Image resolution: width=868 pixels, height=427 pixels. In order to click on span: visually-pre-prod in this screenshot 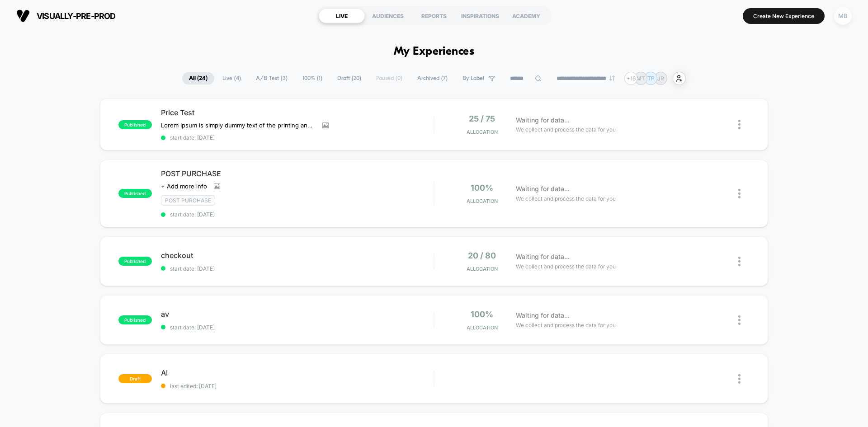, I will do `click(76, 16)`.